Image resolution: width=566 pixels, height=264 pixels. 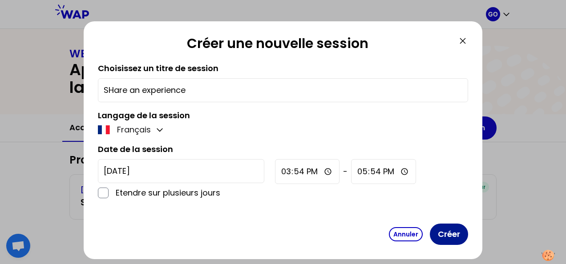 I want to click on label: Choisissez un titre de session, so click(x=158, y=68).